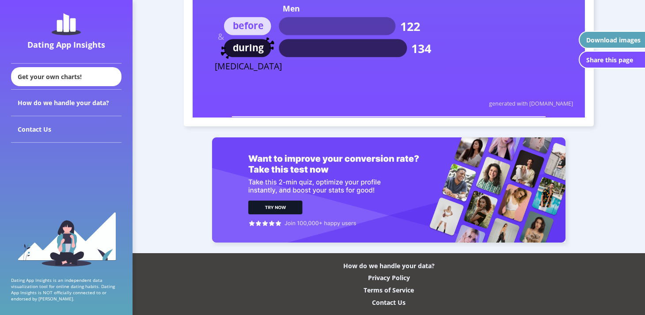 The height and width of the screenshot is (315, 645). I want to click on button: Download images, so click(612, 40).